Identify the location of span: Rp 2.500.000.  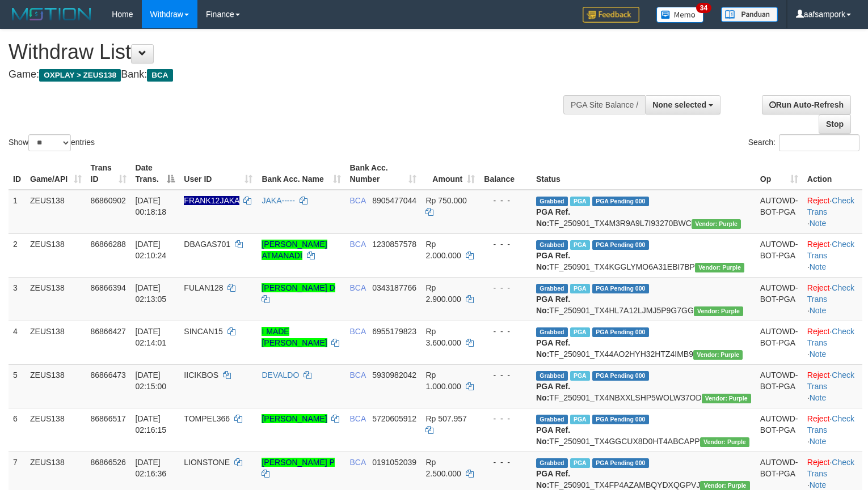
(443, 468).